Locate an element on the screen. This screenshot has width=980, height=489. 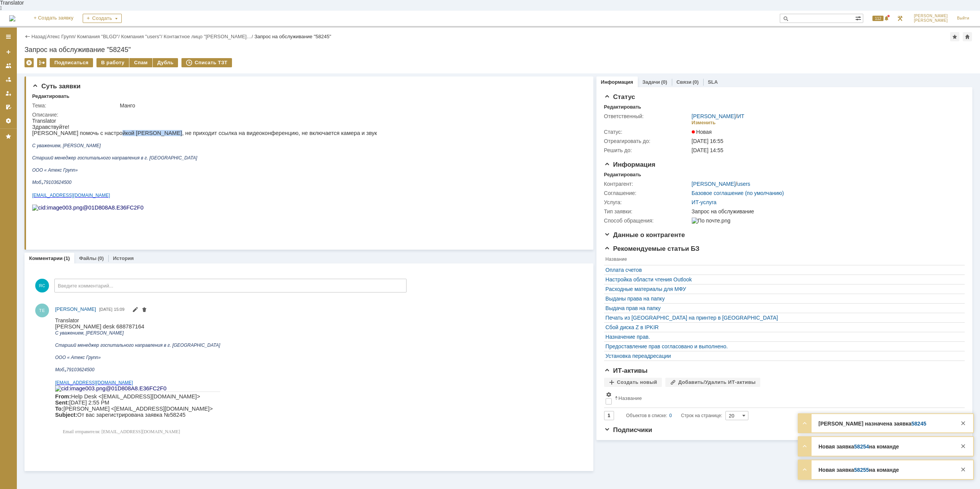
a: Заявки в моей ответственности is located at coordinates (8, 80).